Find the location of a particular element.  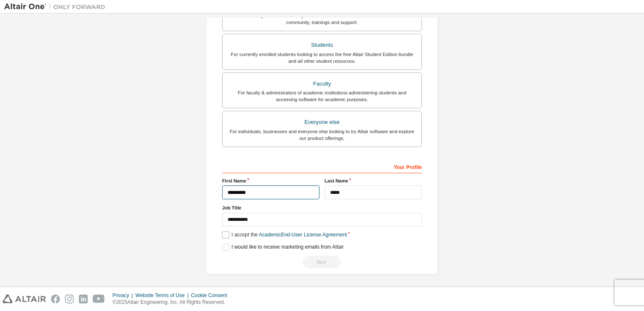

div: Everyone else is located at coordinates (322, 123).